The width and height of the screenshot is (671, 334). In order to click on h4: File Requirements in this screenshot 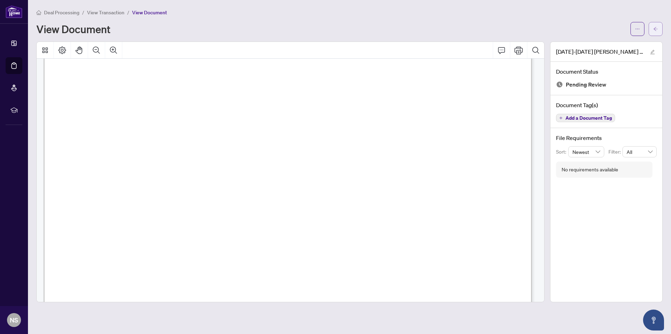, I will do `click(606, 138)`.